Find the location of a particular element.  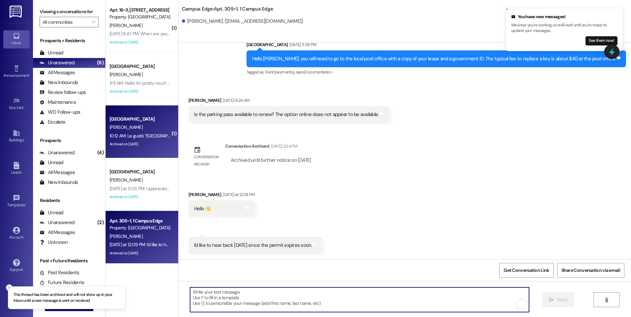

div: 9:11 AM: Hello! I'm pretty much finished with all the requirements for move-in, but I dont have a... is located at coordinates (304, 83).